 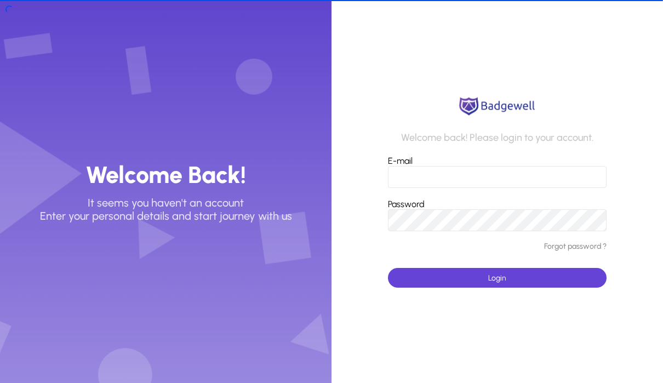 What do you see at coordinates (497, 278) in the screenshot?
I see `button: Login` at bounding box center [497, 278].